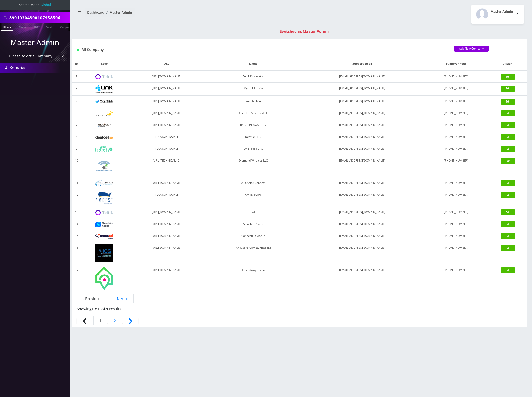  I want to click on td: ConnectED Mobile, so click(253, 236).